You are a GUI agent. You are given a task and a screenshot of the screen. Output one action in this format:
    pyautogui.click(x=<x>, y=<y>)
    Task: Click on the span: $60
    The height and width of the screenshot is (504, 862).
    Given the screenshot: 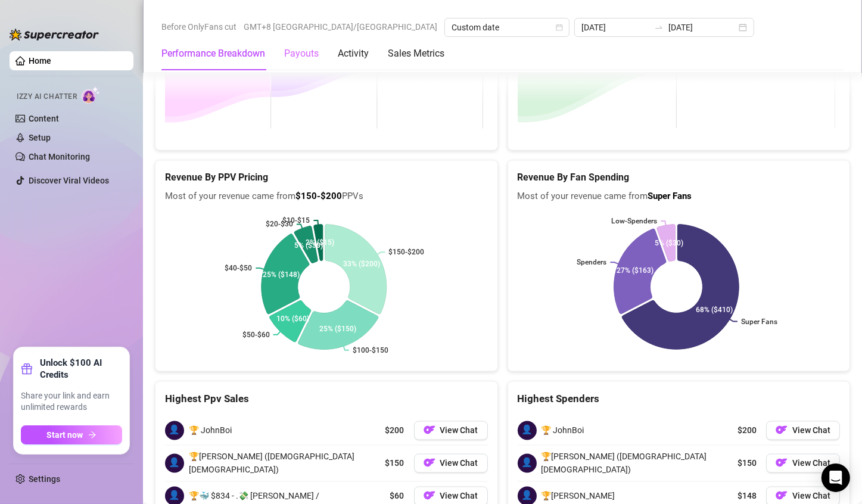 What is the action you would take?
    pyautogui.click(x=397, y=496)
    